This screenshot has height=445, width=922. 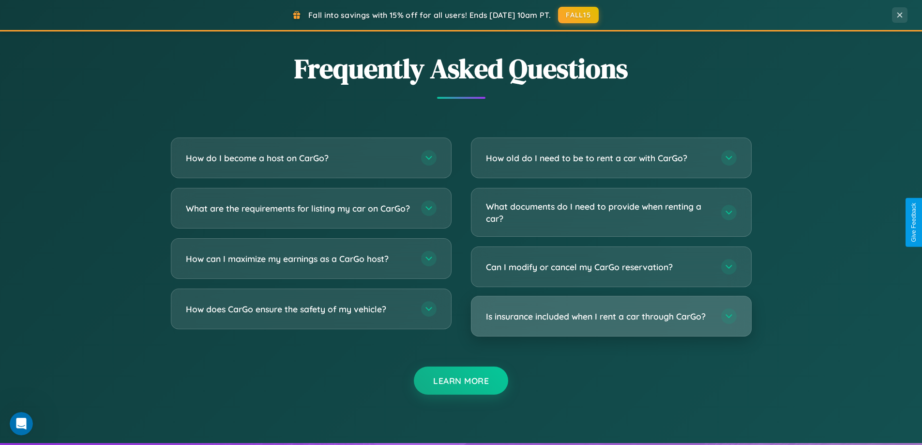 I want to click on h3: How do I become a host on CarGo?, so click(x=299, y=158).